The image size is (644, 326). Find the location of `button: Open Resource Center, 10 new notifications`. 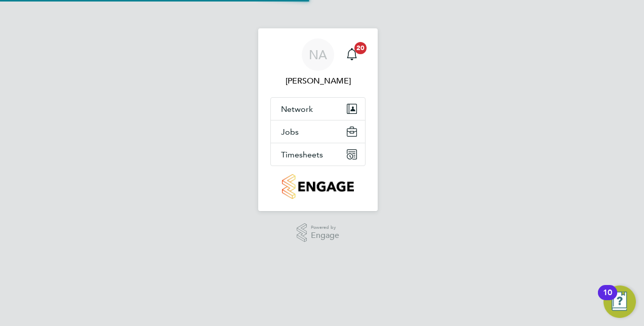

button: Open Resource Center, 10 new notifications is located at coordinates (619, 301).